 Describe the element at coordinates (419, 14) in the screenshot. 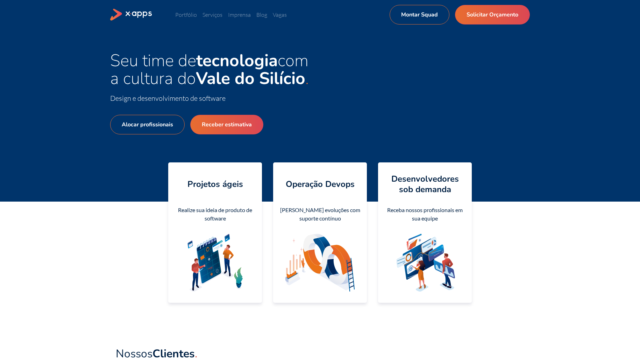

I see `a: Montar Squad` at that location.